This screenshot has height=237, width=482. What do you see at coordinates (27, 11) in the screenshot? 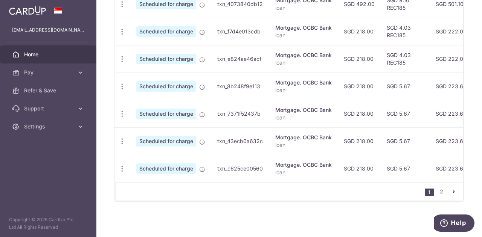
I see `img: CardUp` at bounding box center [27, 11].